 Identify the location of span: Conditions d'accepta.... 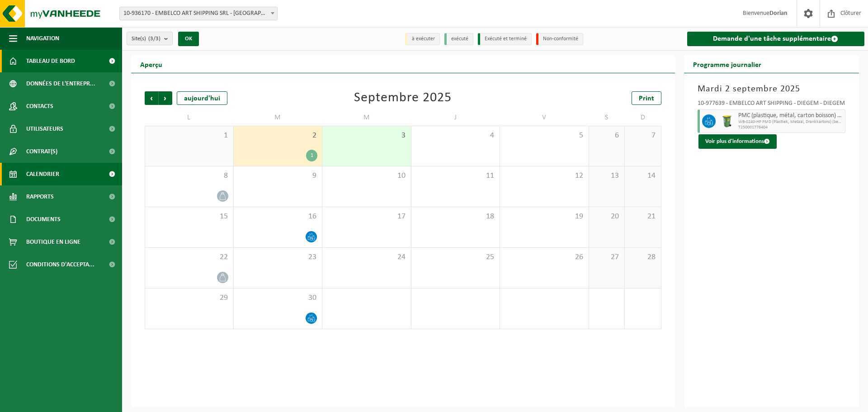
(60, 264).